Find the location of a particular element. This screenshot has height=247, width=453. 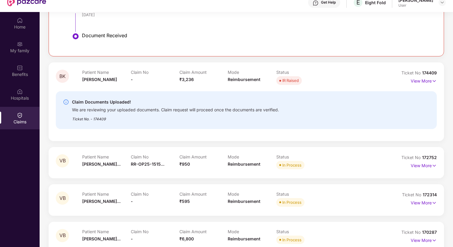

div: IR Raised is located at coordinates (291, 80).